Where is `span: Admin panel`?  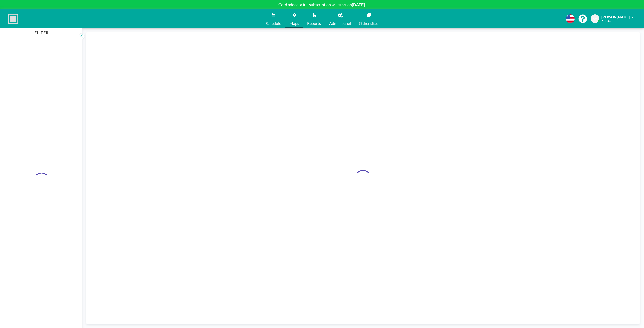
span: Admin panel is located at coordinates (340, 23).